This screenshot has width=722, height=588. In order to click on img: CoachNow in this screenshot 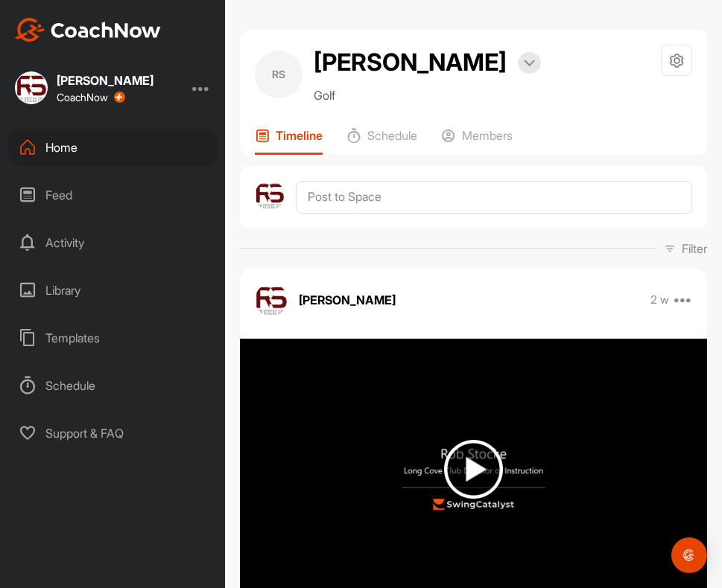, I will do `click(88, 30)`.